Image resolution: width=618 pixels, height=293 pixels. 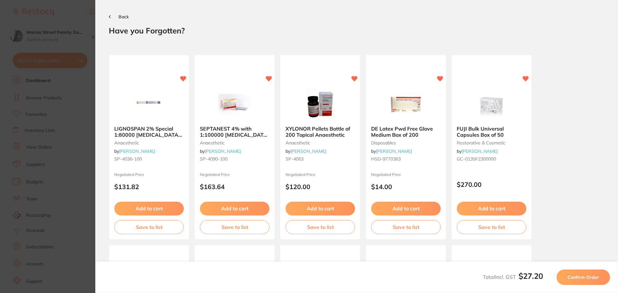 I want to click on small: restorative & cosmetic, so click(x=492, y=143).